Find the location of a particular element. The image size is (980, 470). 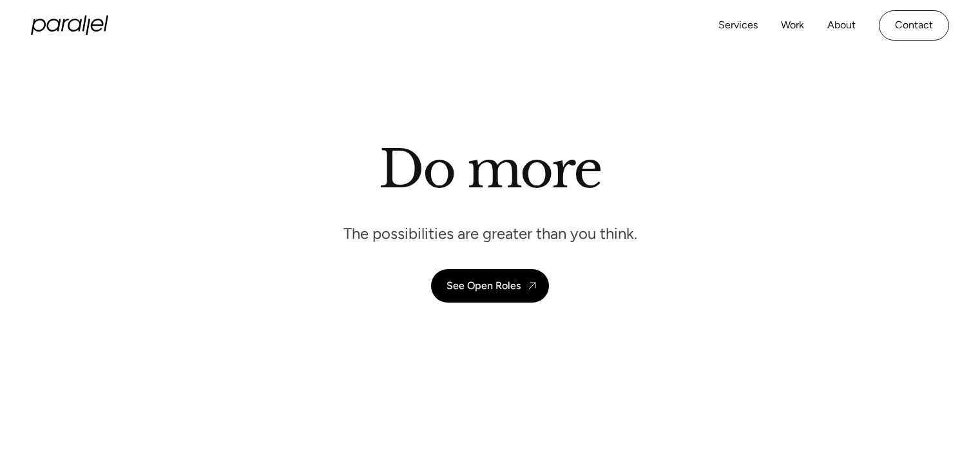

a: home is located at coordinates (69, 25).